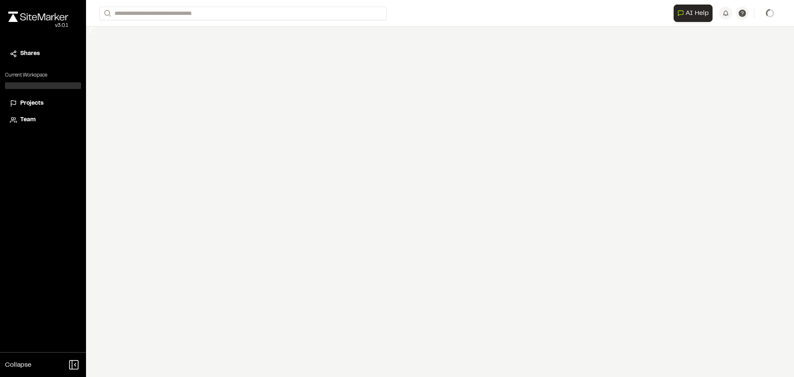 Image resolution: width=794 pixels, height=377 pixels. Describe the element at coordinates (107, 13) in the screenshot. I see `button: Search` at that location.